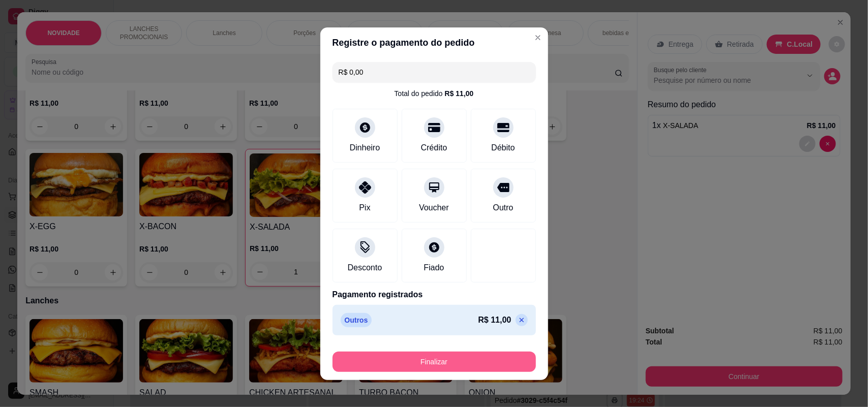 Image resolution: width=868 pixels, height=407 pixels. What do you see at coordinates (365, 148) in the screenshot?
I see `div: Dinheiro` at bounding box center [365, 148].